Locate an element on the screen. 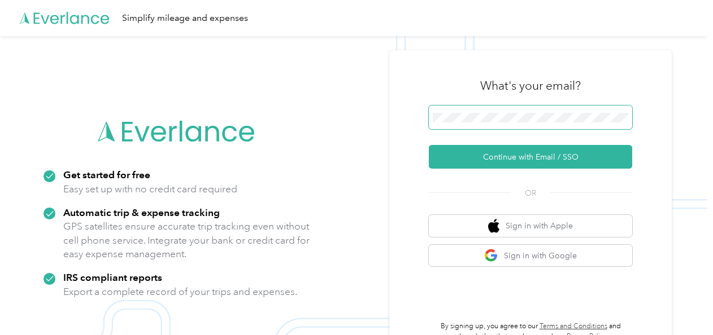 The height and width of the screenshot is (335, 713). span: OR is located at coordinates (530, 193).